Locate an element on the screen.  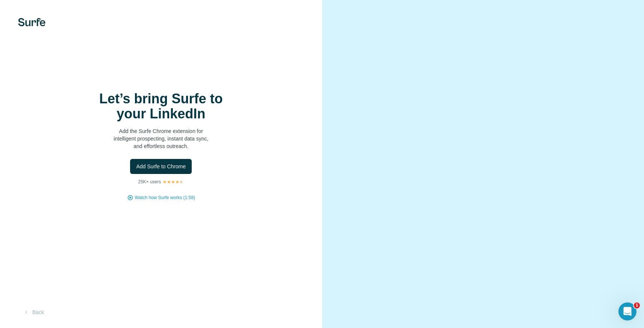
span: 1 is located at coordinates (637, 306).